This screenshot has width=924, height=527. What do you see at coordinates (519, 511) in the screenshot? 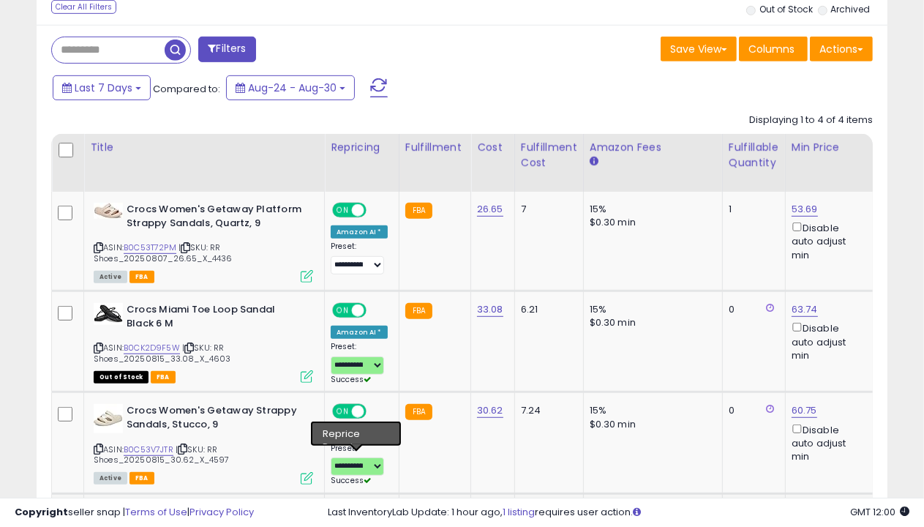
I see `a: 1 listing` at bounding box center [519, 511].